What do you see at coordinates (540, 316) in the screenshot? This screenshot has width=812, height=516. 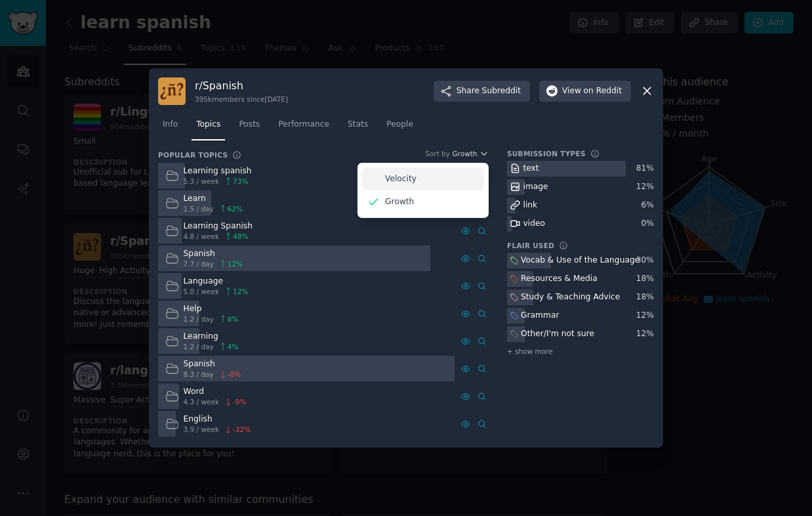 I see `div: Grammar` at bounding box center [540, 316].